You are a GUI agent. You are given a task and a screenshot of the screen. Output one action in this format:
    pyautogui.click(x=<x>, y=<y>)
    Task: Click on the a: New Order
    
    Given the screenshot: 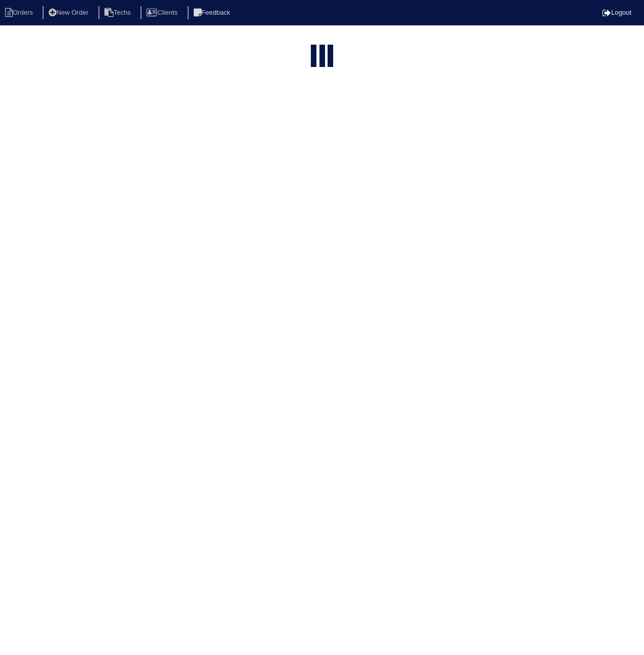 What is the action you would take?
    pyautogui.click(x=69, y=12)
    